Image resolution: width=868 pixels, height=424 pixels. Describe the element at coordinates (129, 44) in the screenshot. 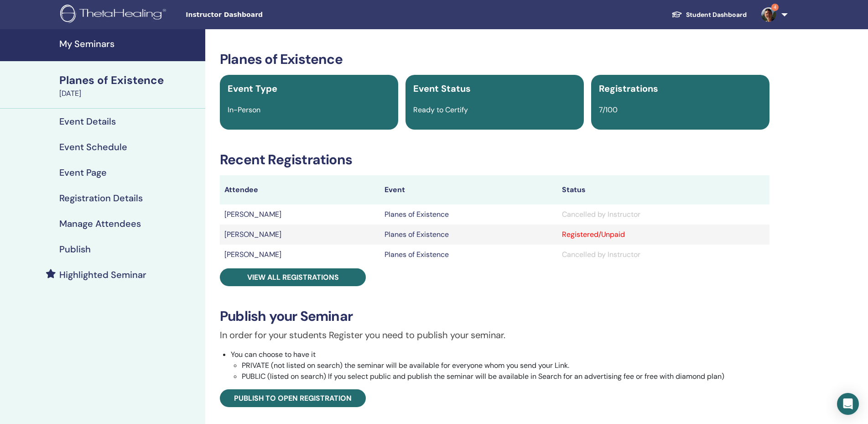

I see `h4: My Seminars` at that location.